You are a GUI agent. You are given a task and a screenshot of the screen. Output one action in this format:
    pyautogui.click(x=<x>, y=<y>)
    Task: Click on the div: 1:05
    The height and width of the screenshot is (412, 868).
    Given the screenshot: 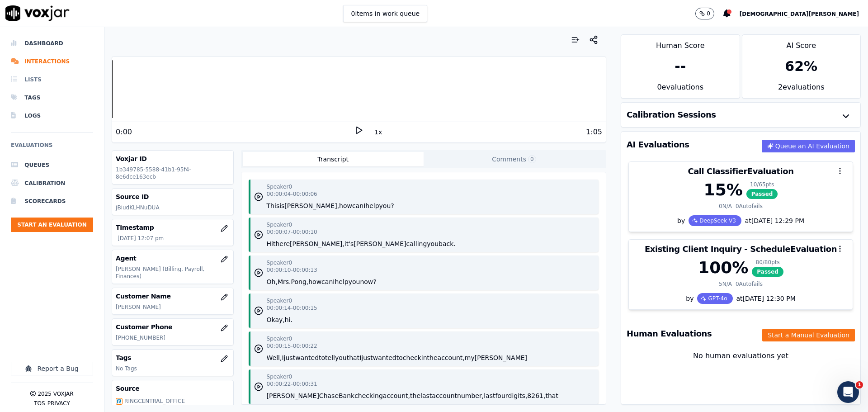 What is the action you would take?
    pyautogui.click(x=594, y=132)
    